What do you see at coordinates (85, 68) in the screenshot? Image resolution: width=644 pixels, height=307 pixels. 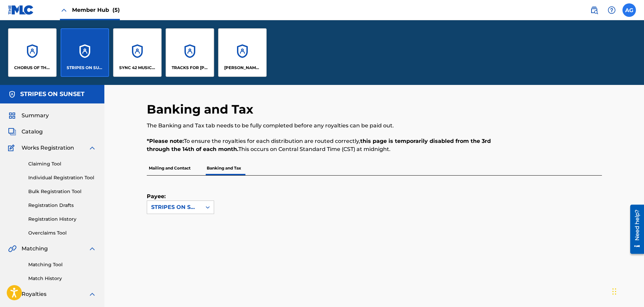 I see `p: STRIPES ON SUNSET` at bounding box center [85, 68].